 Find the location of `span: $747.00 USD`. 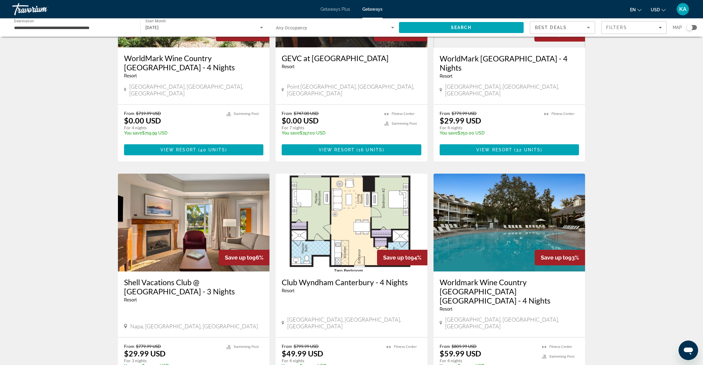

span: $747.00 USD is located at coordinates (306, 113).